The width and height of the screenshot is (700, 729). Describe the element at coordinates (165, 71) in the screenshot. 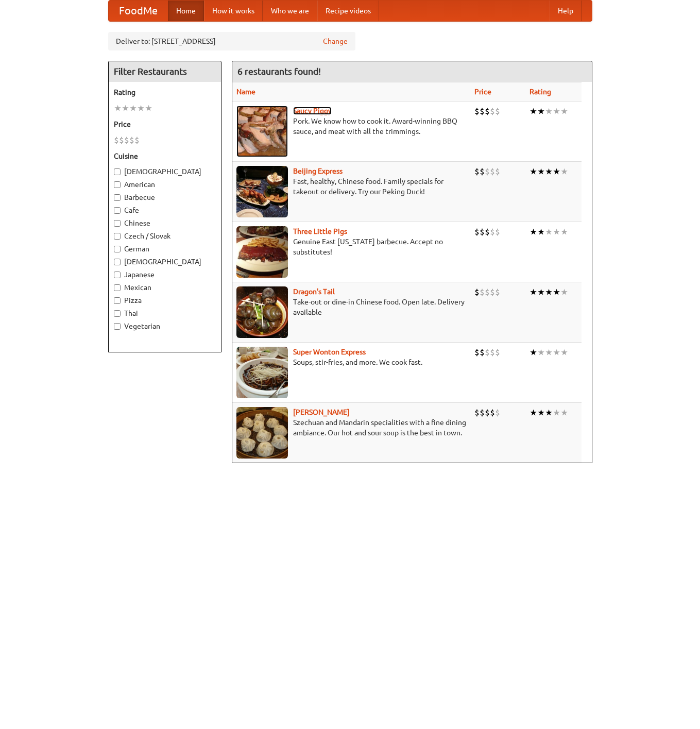

I see `h4: Filter Restaurants` at that location.